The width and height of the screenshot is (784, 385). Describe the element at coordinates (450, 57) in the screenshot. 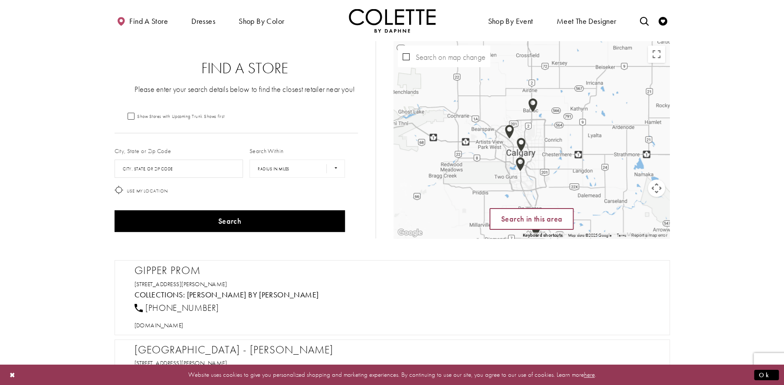

I see `span: Search on map change` at that location.